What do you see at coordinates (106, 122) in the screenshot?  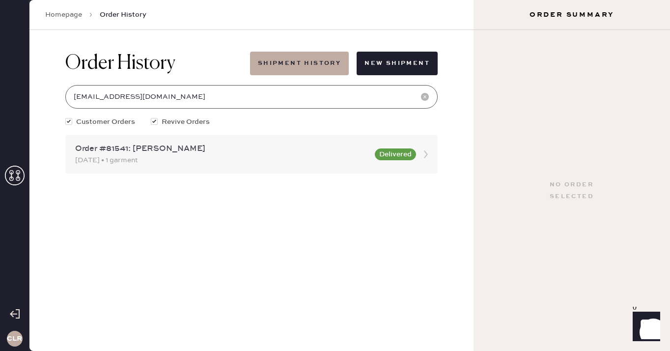 I see `span: Customer Orders` at bounding box center [106, 122].